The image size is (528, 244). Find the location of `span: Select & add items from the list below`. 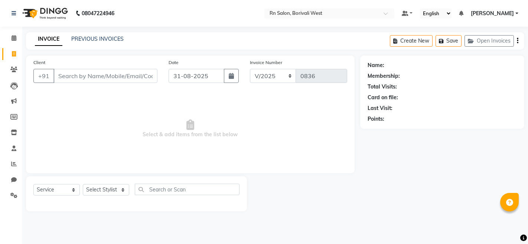

span: Select & add items from the list below is located at coordinates (190, 129).